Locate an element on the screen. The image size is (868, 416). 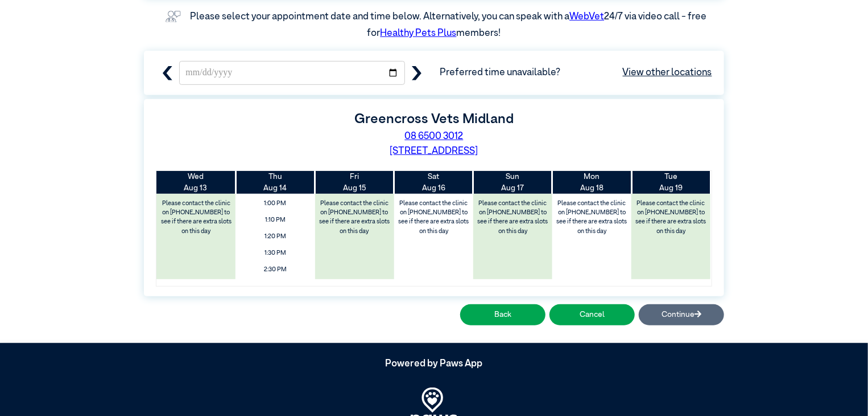
span: 2:30 PM is located at coordinates (275, 269).